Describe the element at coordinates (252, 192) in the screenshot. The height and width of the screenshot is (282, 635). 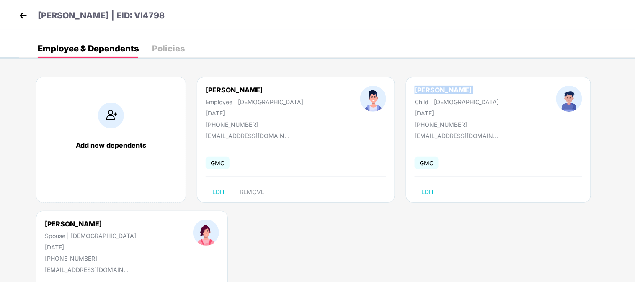
I see `span: REMOVE` at that location.